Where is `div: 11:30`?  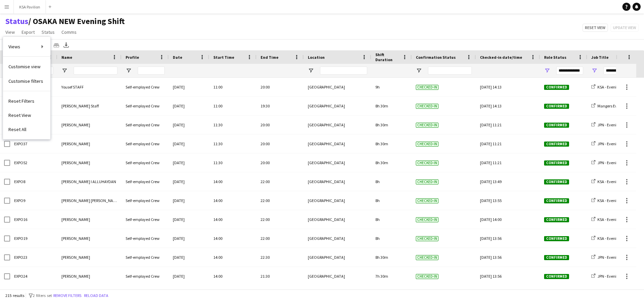
div: 11:30 is located at coordinates (233, 144).